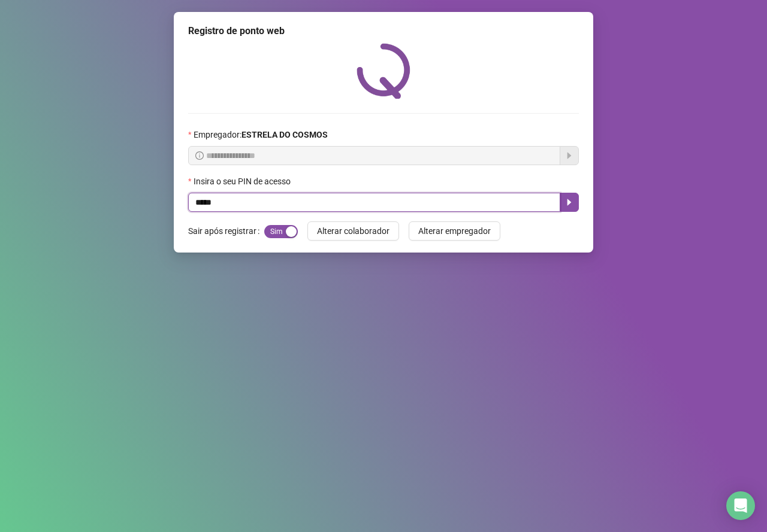 This screenshot has width=767, height=532. I want to click on span: Alterar empregador, so click(454, 231).